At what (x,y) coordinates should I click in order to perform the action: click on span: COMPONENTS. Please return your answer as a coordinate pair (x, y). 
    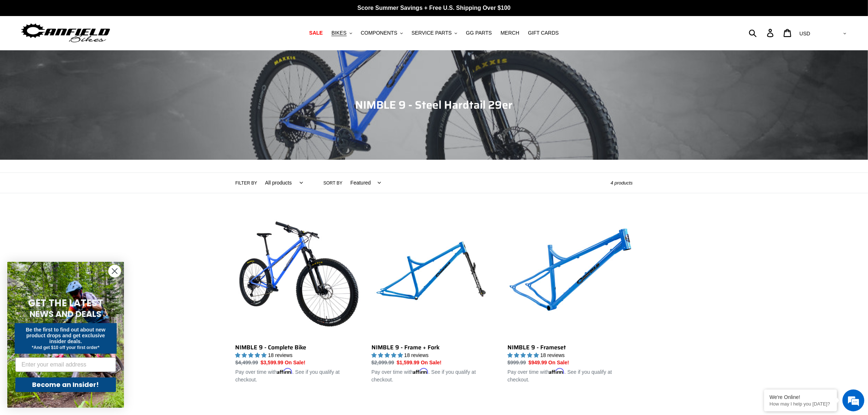
    Looking at the image, I should click on (379, 33).